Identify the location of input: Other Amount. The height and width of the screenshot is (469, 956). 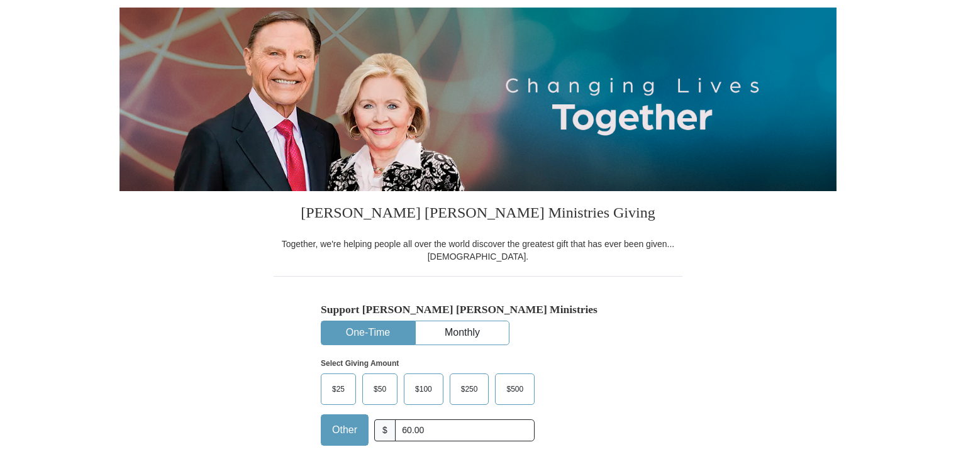
(465, 430).